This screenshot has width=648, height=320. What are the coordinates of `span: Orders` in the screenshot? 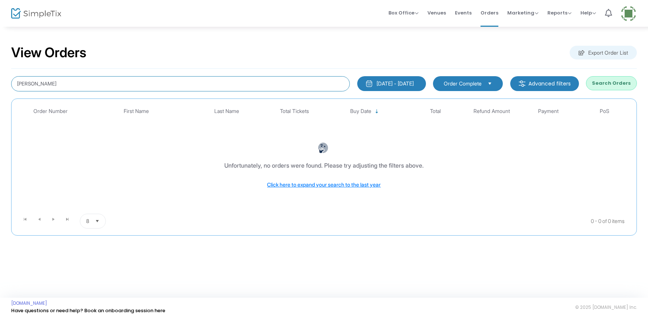 It's located at (489, 13).